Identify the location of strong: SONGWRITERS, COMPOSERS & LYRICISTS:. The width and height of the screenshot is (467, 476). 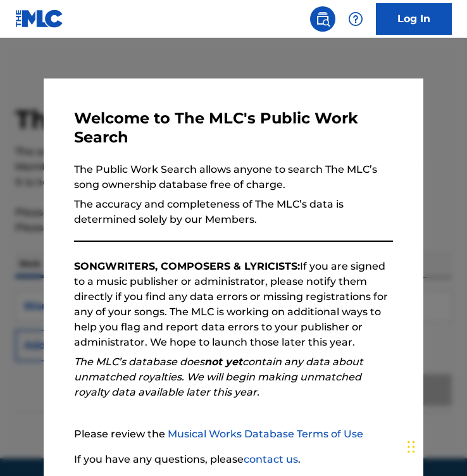
(186, 266).